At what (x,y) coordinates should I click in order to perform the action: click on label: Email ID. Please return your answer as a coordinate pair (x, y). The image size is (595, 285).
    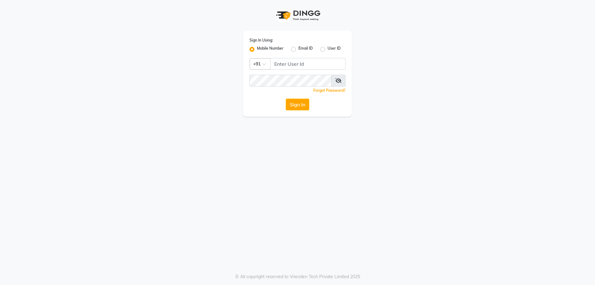
    Looking at the image, I should click on (306, 49).